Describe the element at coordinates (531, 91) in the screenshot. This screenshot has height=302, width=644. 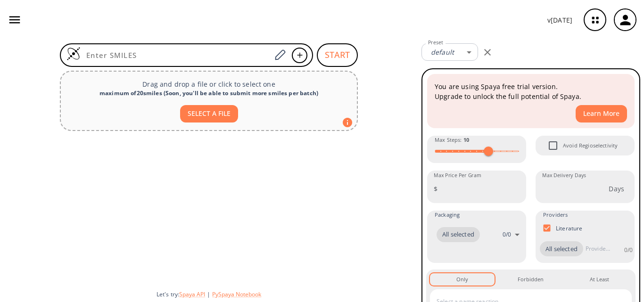
I see `p: You are using Spaya free trial version. Upgrade to unlock the full potential of Spaya.` at that location.